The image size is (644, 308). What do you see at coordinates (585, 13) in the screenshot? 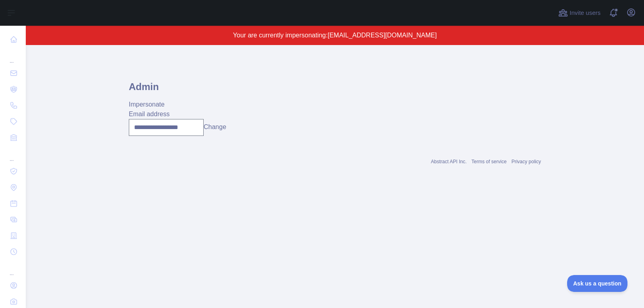
I see `span: Invite users` at bounding box center [585, 13].